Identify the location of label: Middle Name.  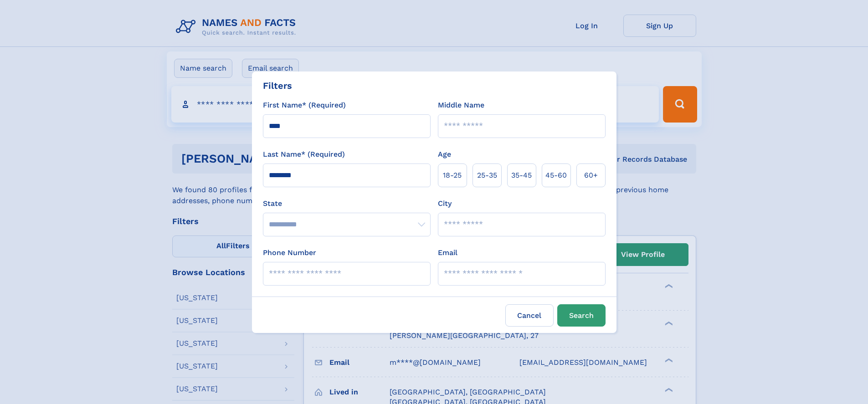
(461, 105).